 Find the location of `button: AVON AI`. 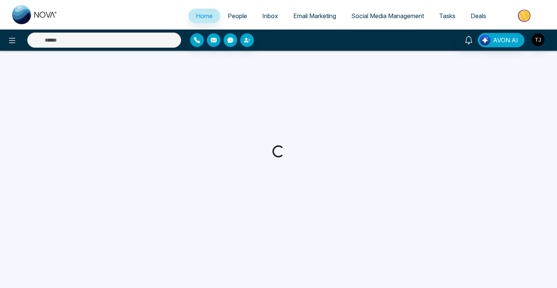

button: AVON AI is located at coordinates (501, 40).